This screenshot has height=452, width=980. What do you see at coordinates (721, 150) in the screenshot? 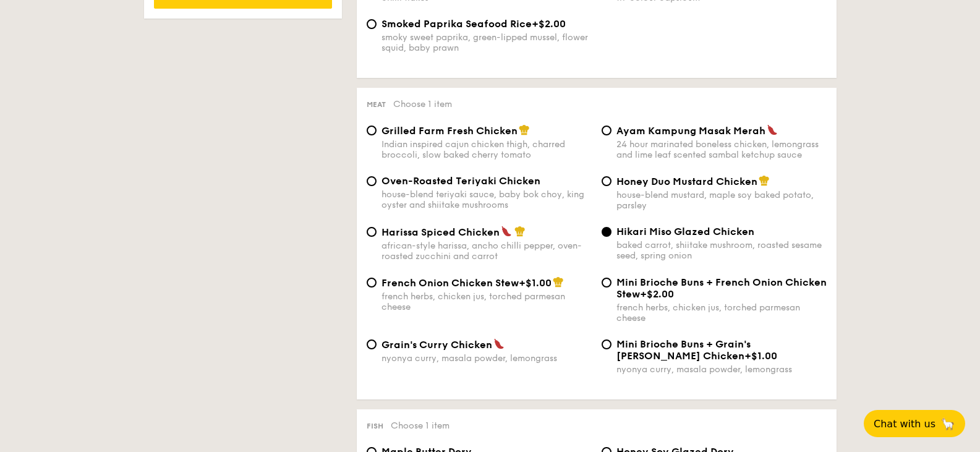
I see `div: 24 hour marinated boneless chicken, lemongrass and lime leaf scented sambal ketchup sauce` at bounding box center [721, 150].